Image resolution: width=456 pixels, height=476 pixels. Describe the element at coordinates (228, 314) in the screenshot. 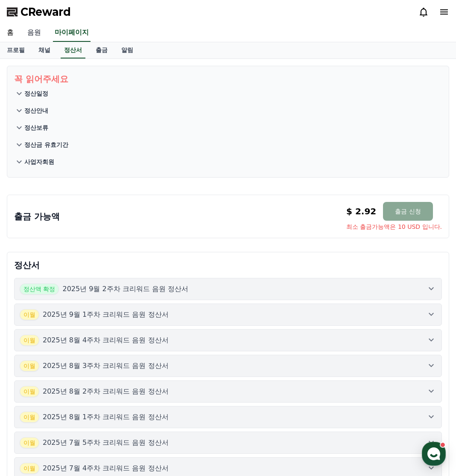

I see `button: 이월 2025년 9월 1주차 크리워드 음원 정산서` at that location.